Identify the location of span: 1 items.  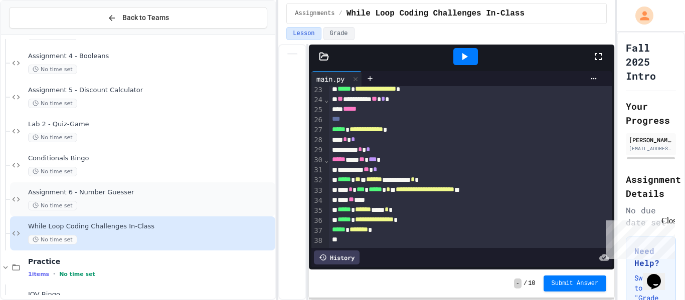
(39, 274).